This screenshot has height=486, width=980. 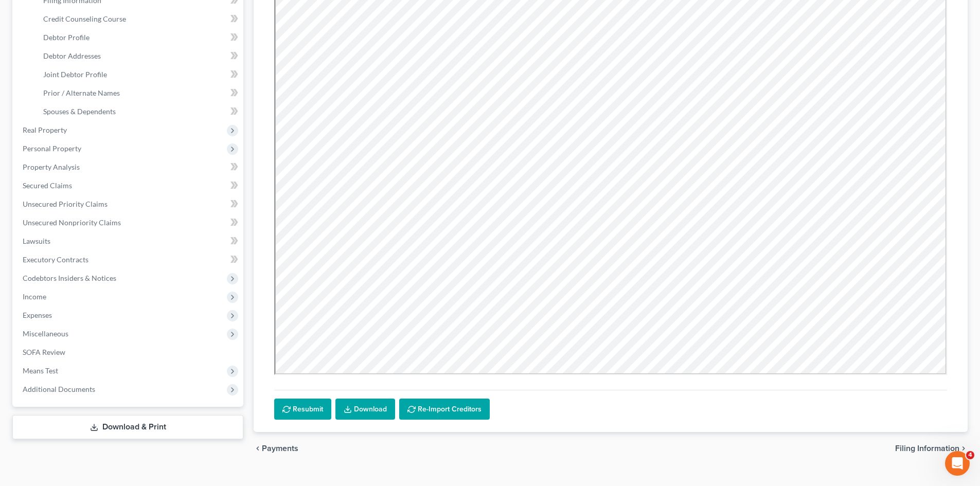 I want to click on span: Joint Debtor Profile, so click(x=75, y=74).